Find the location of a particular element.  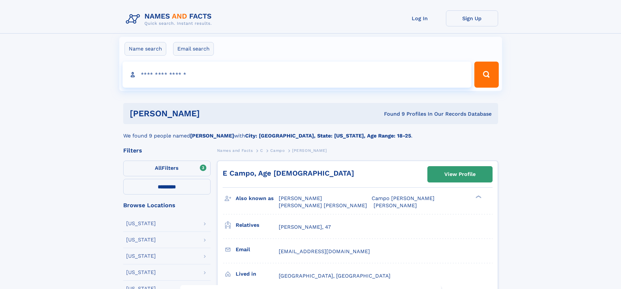

label: Filters is located at coordinates (167, 169).